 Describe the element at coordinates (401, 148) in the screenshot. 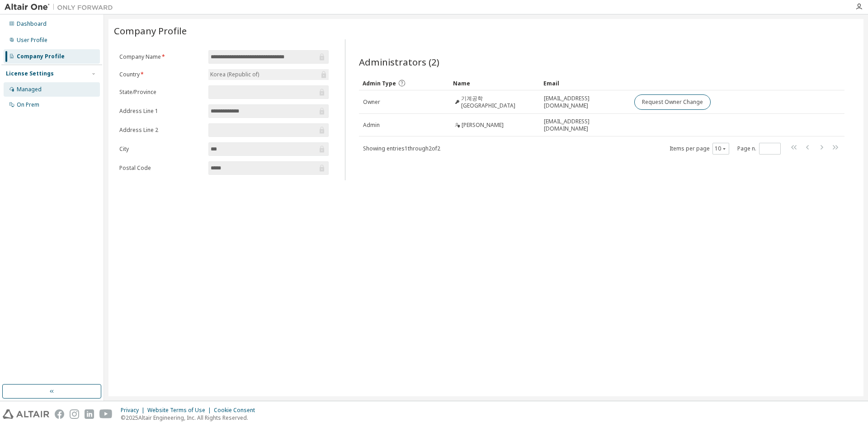

I see `span: Showing entries 1 through 2 of 2` at that location.